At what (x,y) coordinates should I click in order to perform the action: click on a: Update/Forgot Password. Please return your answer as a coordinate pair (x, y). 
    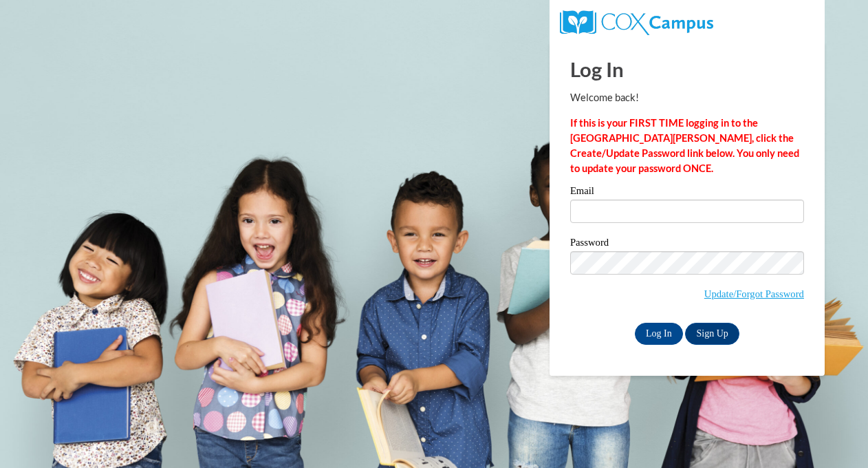
    Looking at the image, I should click on (754, 294).